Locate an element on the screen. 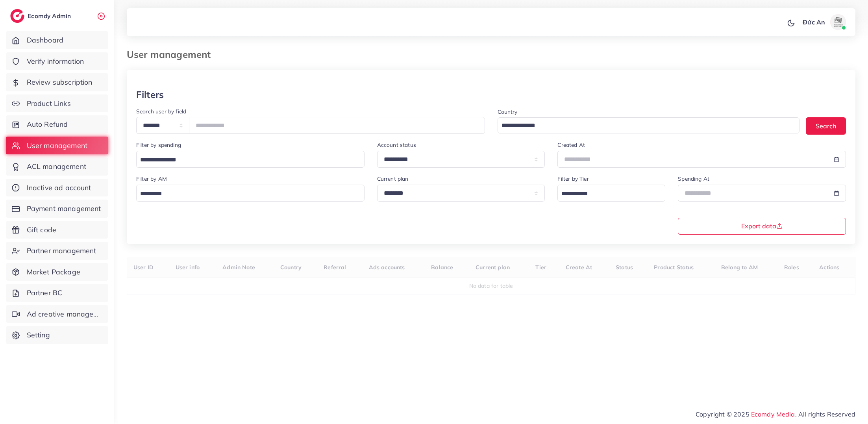 The width and height of the screenshot is (868, 424). a: Payment management is located at coordinates (57, 209).